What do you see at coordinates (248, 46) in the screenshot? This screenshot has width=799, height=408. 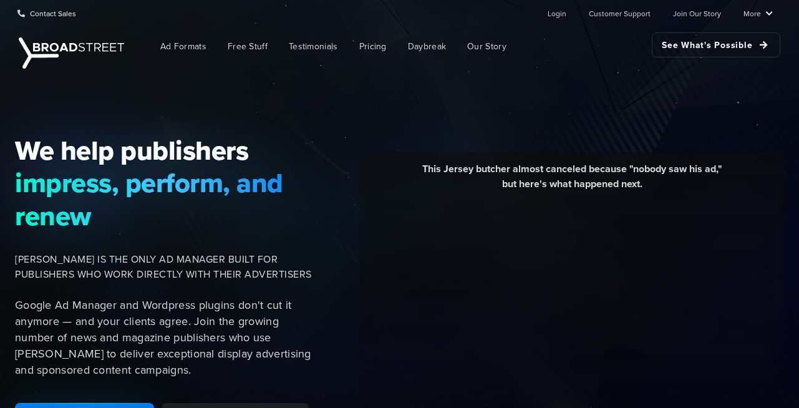 I see `span: Free Stuff` at bounding box center [248, 46].